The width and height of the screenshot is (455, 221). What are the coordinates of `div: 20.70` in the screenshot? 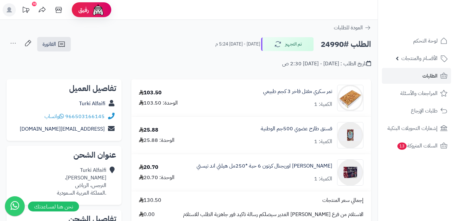 It's located at (149, 167).